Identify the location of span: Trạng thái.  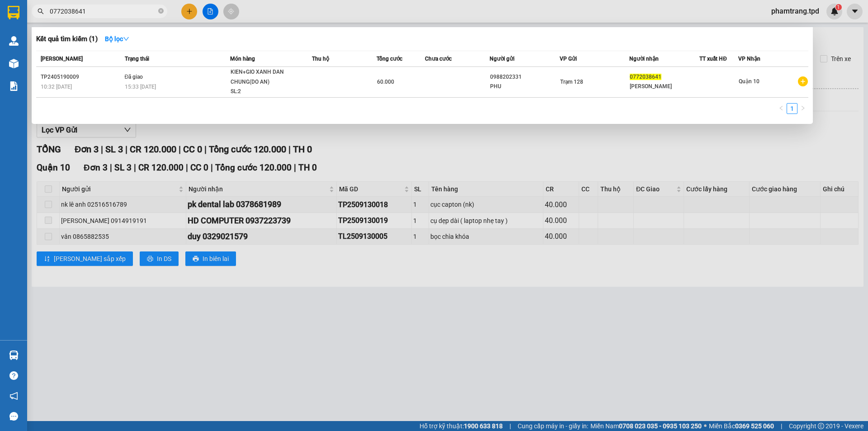
(137, 59).